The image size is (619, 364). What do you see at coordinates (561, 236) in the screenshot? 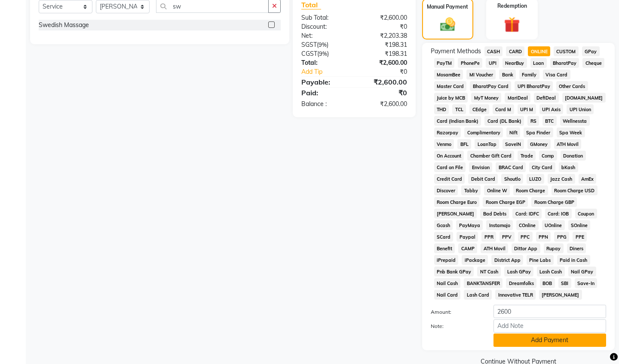
I see `span: PPG` at bounding box center [561, 236].